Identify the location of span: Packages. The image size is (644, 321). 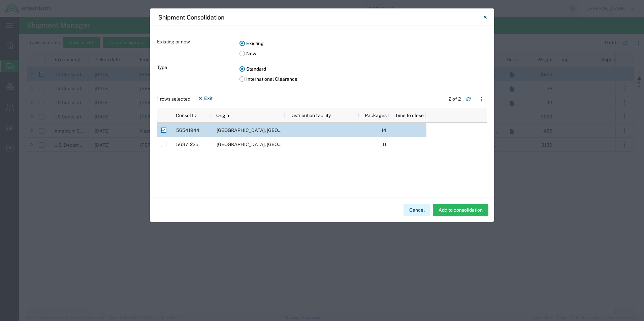
(376, 115).